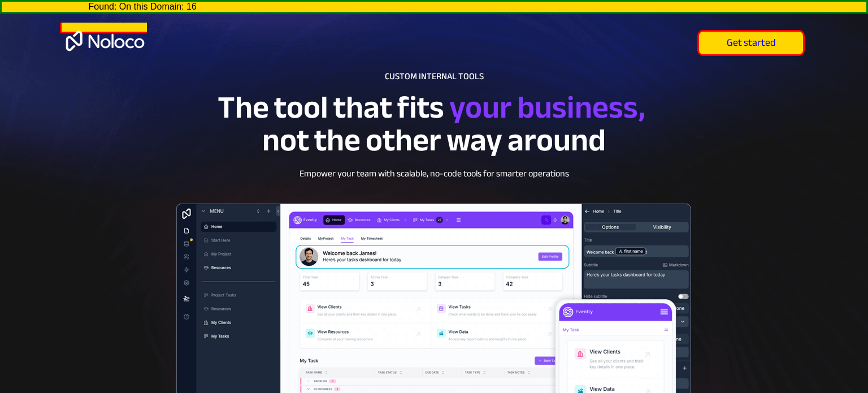 Image resolution: width=868 pixels, height=393 pixels. Describe the element at coordinates (434, 76) in the screenshot. I see `span: CUSTOM INTERNAL TOOLS` at that location.